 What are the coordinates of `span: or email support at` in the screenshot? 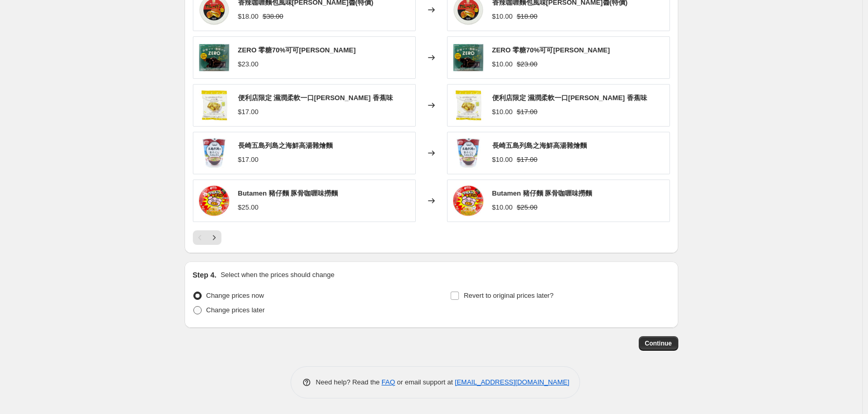 It's located at (425, 382).